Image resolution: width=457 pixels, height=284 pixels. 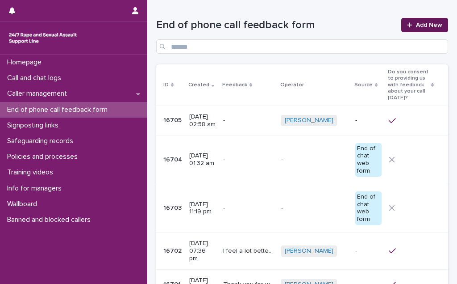 I want to click on p: Source, so click(x=364, y=85).